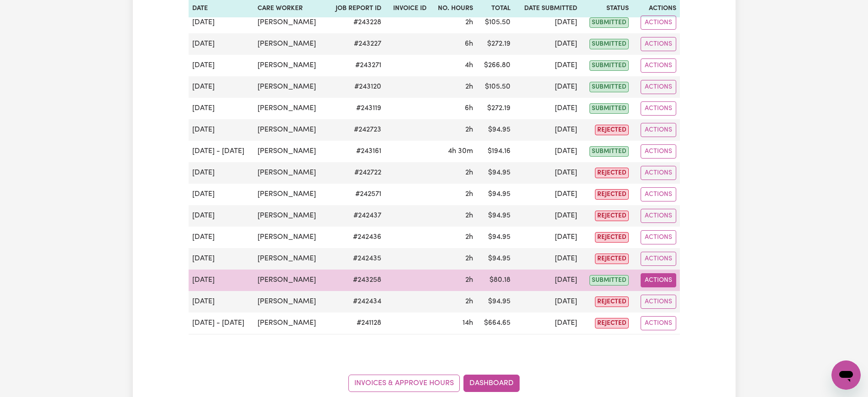 This screenshot has width=868, height=397. I want to click on td: $ 80.18, so click(496, 280).